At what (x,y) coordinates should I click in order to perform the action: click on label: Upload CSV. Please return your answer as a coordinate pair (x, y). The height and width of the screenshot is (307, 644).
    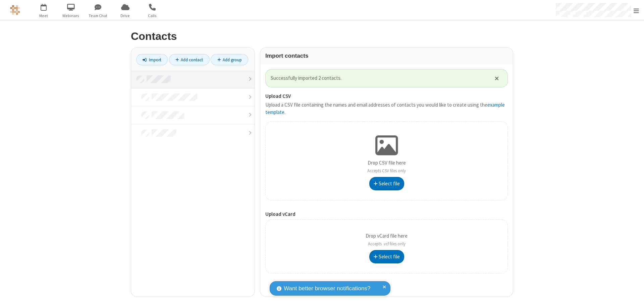
    Looking at the image, I should click on (386, 96).